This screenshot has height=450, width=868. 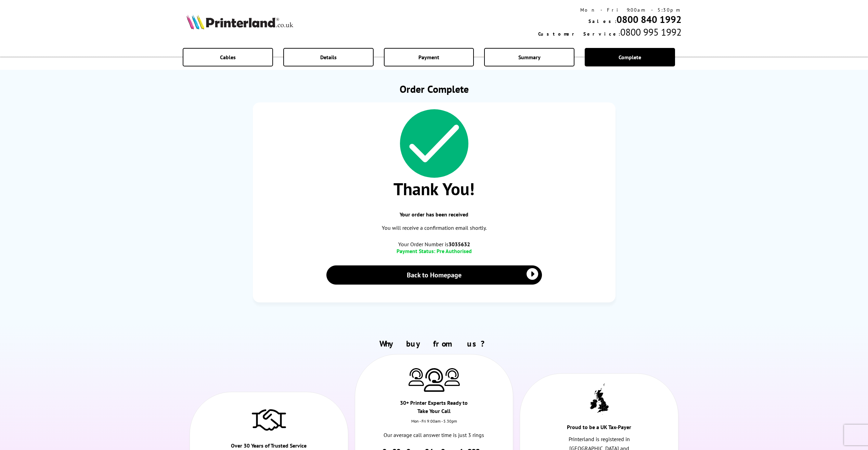 What do you see at coordinates (434, 275) in the screenshot?
I see `a: Back to Homepage` at bounding box center [434, 275].